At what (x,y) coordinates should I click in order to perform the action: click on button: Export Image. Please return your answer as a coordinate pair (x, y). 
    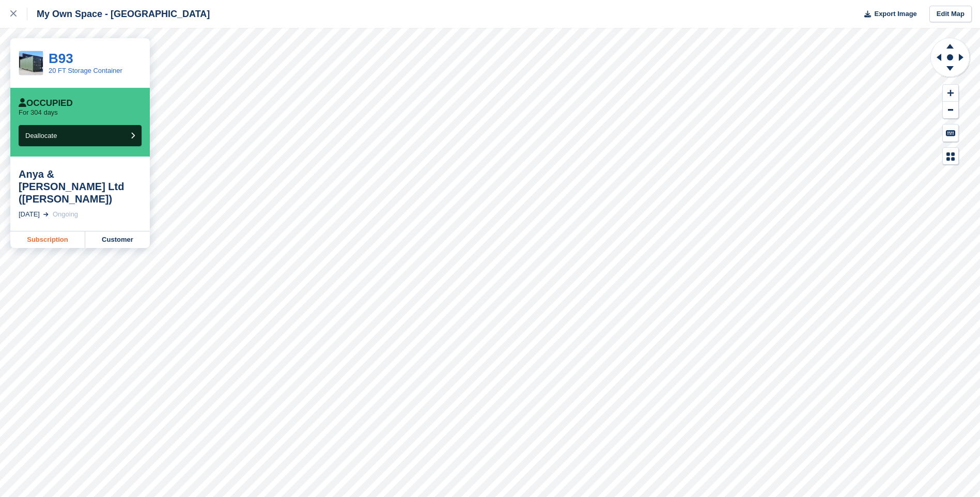
    Looking at the image, I should click on (888, 14).